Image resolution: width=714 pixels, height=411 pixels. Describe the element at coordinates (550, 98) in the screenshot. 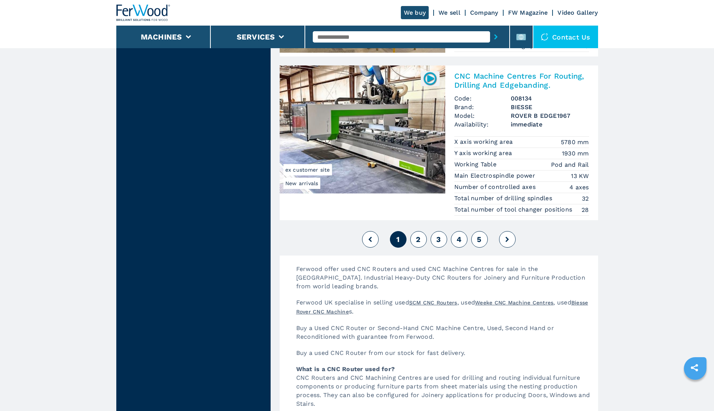

I see `h3: 008134` at that location.